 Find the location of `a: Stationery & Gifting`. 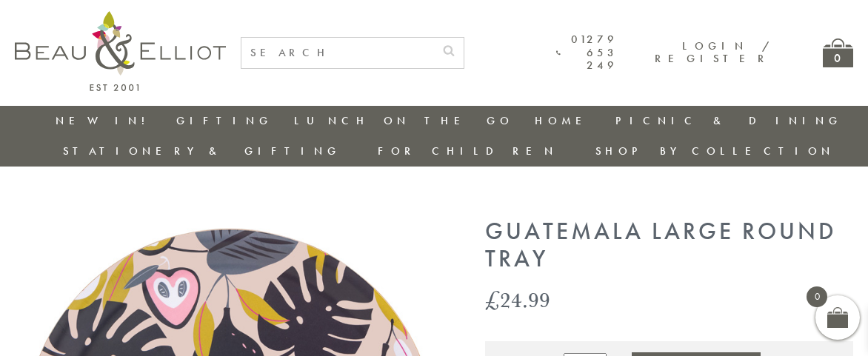

a: Stationery & Gifting is located at coordinates (202, 151).